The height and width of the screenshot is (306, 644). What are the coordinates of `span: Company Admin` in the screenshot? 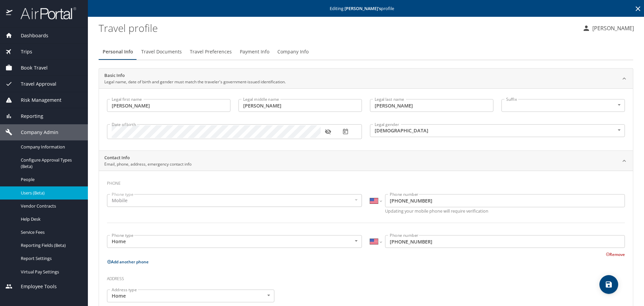 It's located at (35, 132).